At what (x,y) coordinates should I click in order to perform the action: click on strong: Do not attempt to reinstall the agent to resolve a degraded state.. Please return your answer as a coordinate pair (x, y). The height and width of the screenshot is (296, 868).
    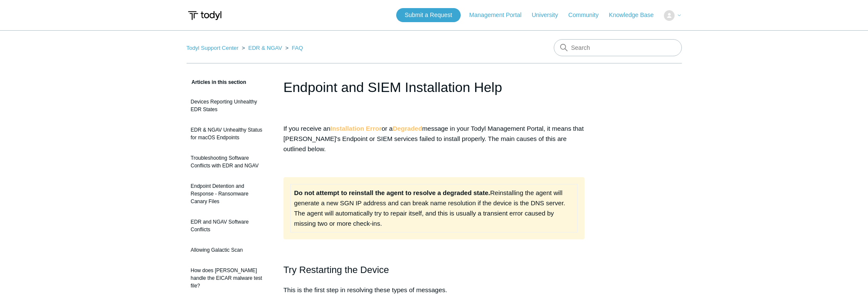
    Looking at the image, I should click on (392, 193).